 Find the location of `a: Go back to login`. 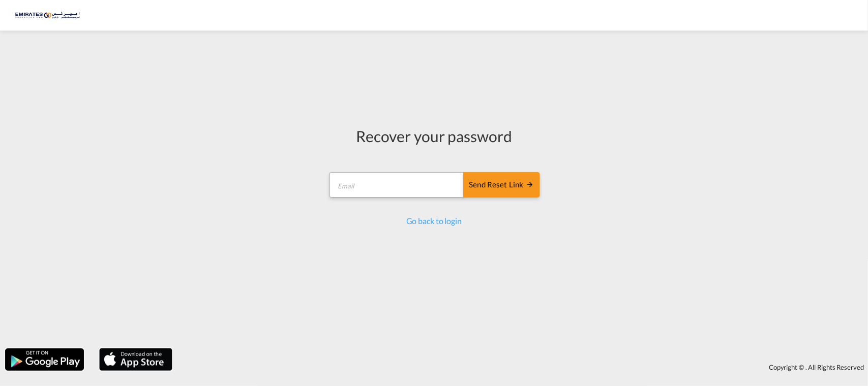

a: Go back to login is located at coordinates (434, 221).